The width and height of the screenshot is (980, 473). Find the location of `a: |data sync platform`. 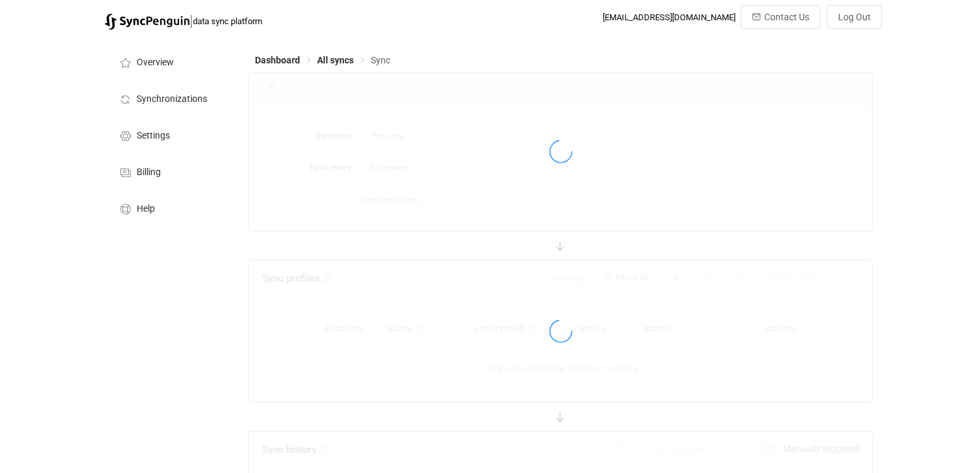

a: |data sync platform is located at coordinates (183, 21).